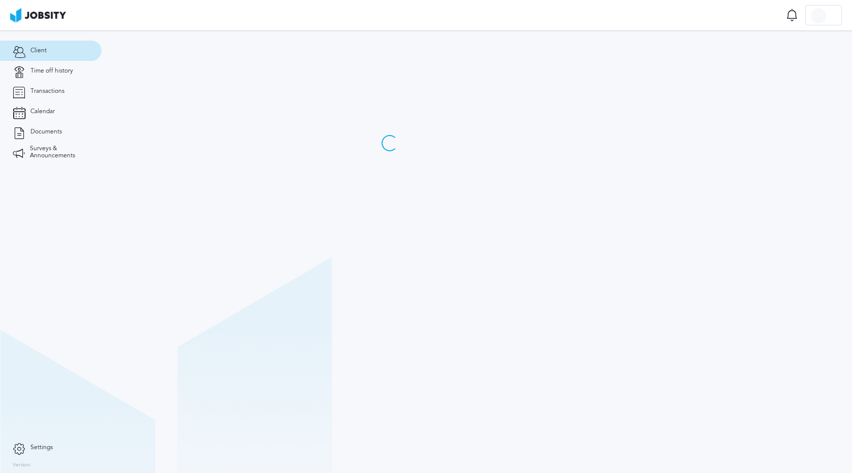 Image resolution: width=852 pixels, height=473 pixels. I want to click on img: ab4bad089aa723f57921c736e9817d99.png, so click(38, 15).